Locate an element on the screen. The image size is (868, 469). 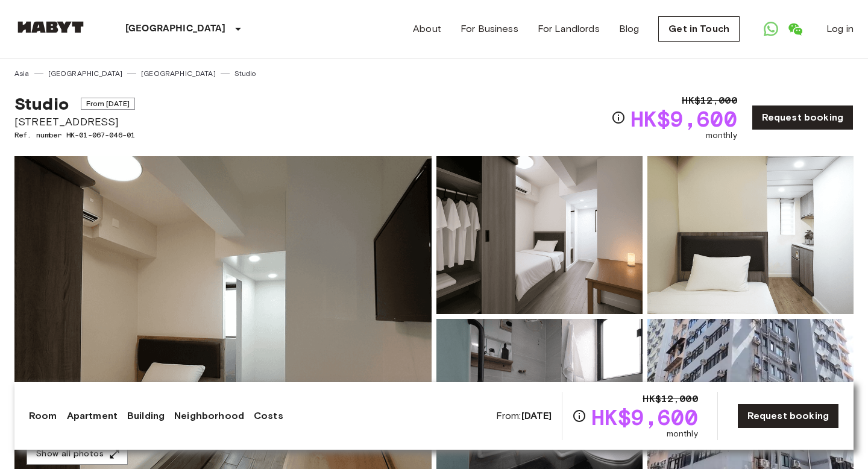
a: Open WhatsApp is located at coordinates (772, 29).